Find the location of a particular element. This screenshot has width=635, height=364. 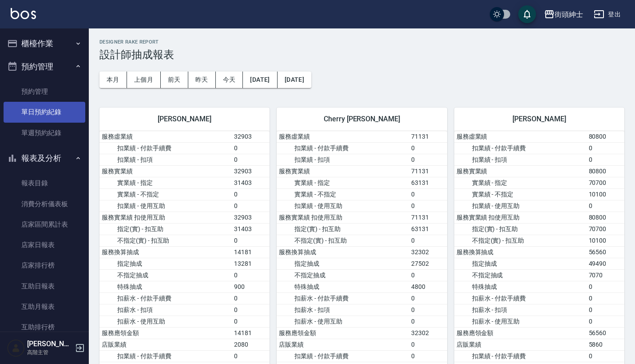

button: 街頭紳士 is located at coordinates (564, 14).